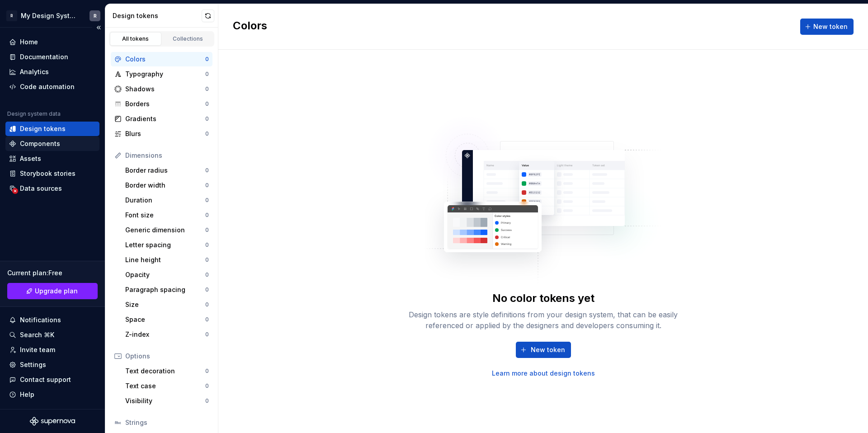 This screenshot has height=433, width=868. I want to click on div: Notifications, so click(40, 320).